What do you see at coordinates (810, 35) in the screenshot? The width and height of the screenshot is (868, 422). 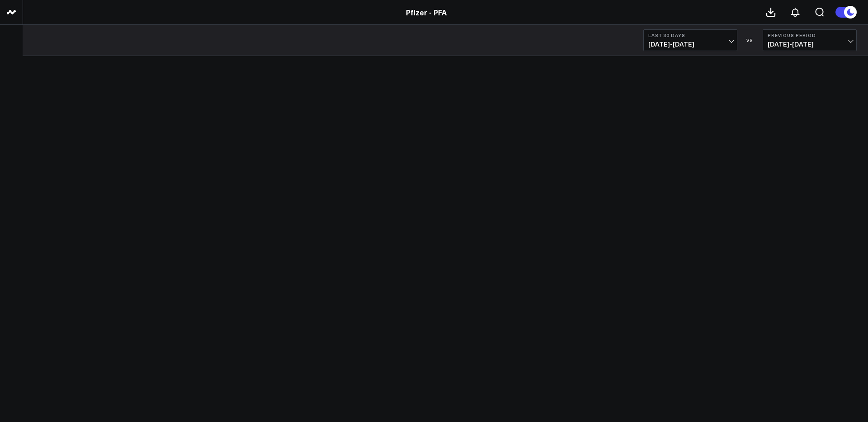 I see `b: Previous Period` at bounding box center [810, 35].